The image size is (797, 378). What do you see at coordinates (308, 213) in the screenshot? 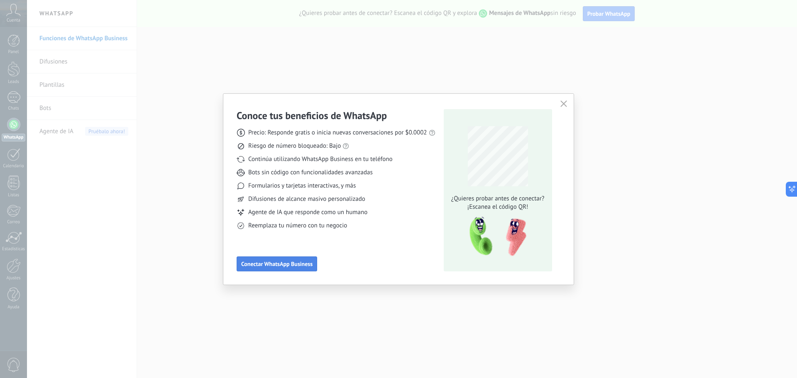
I see `span: Agente de IA que responde como un humano` at bounding box center [308, 213].